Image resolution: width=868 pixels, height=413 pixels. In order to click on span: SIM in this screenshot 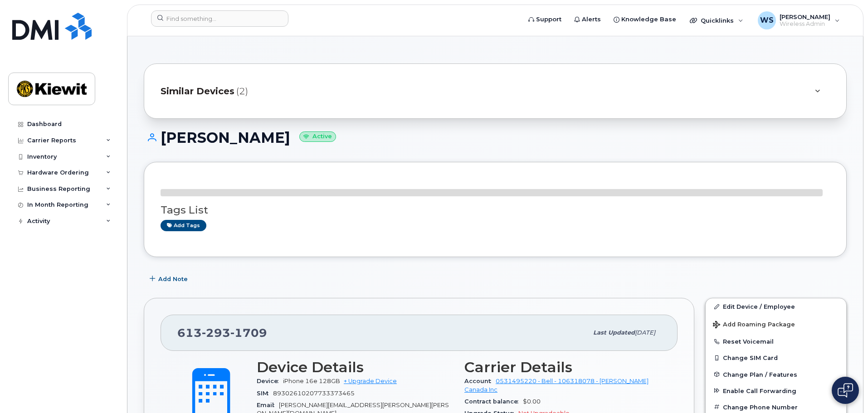, I will do `click(265, 393)`.